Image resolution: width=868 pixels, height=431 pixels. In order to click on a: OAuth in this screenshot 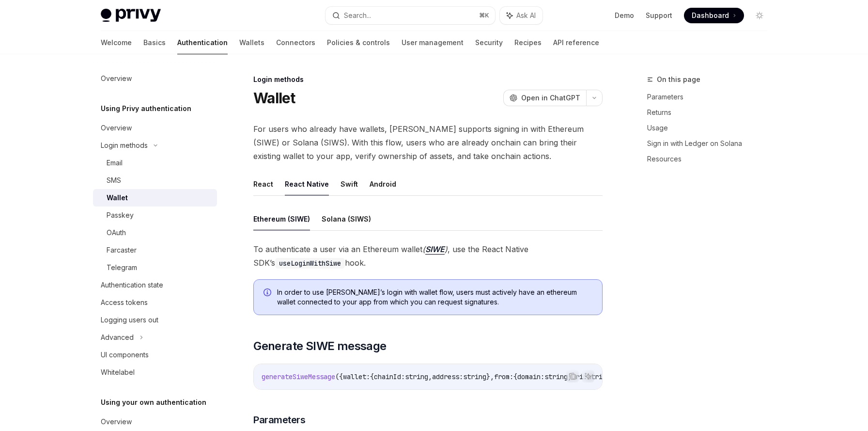, I will do `click(155, 233)`.